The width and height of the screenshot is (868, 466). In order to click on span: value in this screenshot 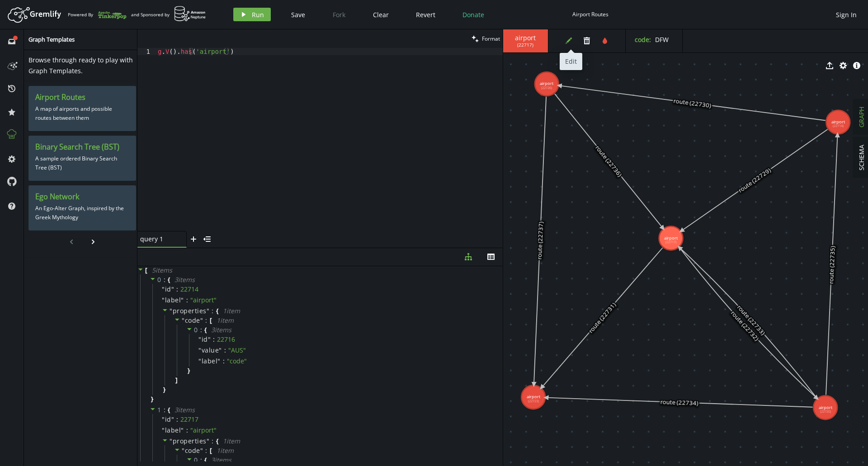, I will do `click(210, 350)`.